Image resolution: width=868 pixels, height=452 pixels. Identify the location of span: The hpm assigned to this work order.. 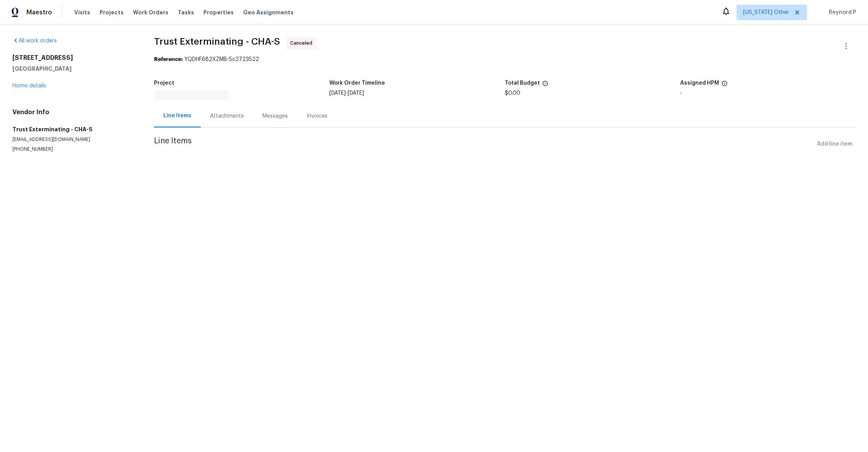
(724, 85).